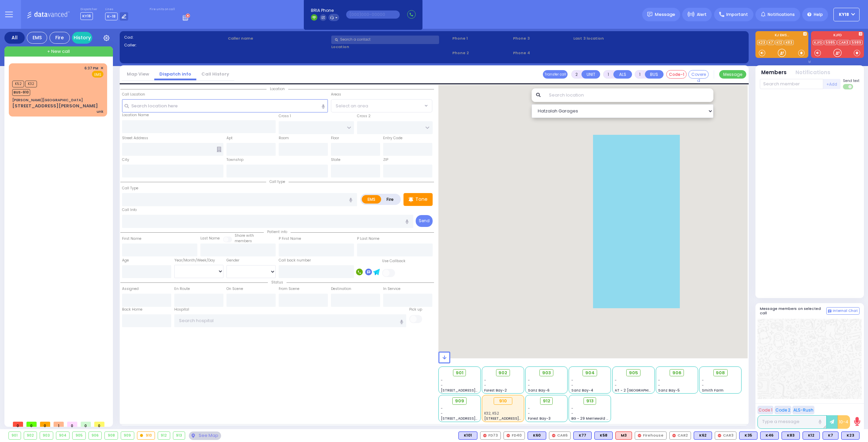 This screenshot has height=442, width=868. What do you see at coordinates (49, 14) in the screenshot?
I see `img: Logo` at bounding box center [49, 14].